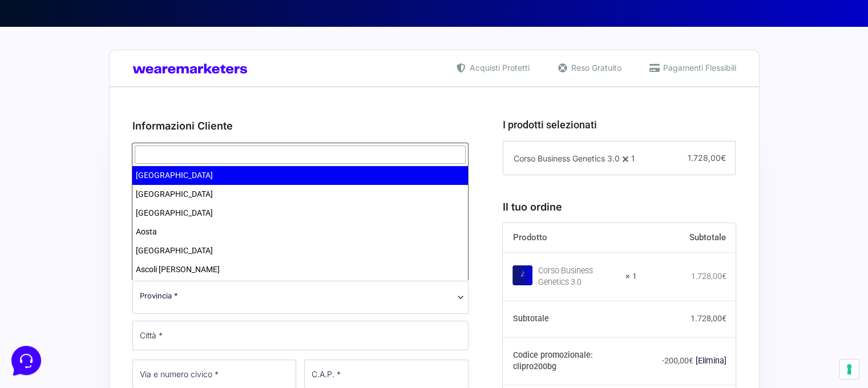  I want to click on button: Aiuto, so click(184, 296).